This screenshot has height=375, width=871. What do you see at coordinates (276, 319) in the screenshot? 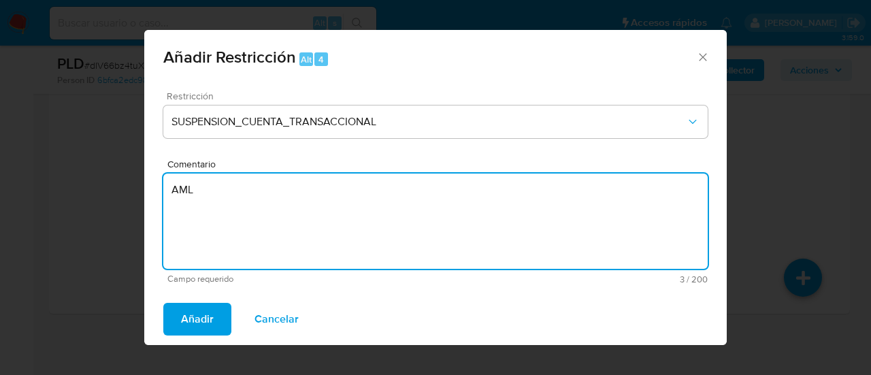
I see `button: Cancelar` at bounding box center [276, 319].